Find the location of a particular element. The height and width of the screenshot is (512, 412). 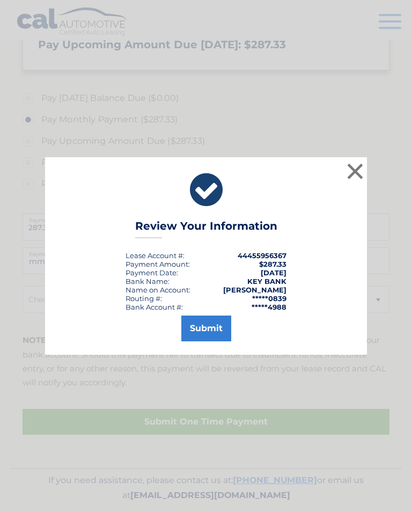

div: Lease Account #: is located at coordinates (155, 255).